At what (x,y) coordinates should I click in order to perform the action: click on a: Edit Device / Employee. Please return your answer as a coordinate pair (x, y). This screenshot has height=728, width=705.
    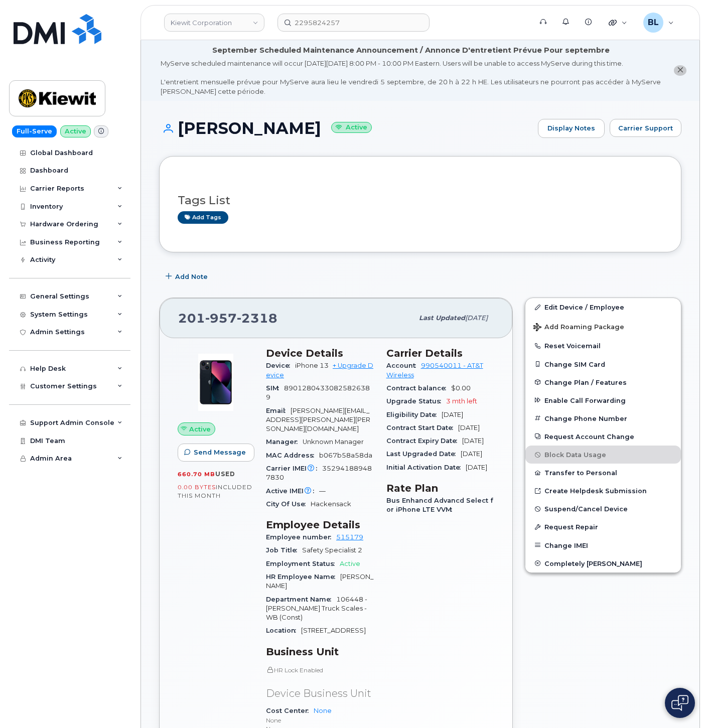
    Looking at the image, I should click on (604, 307).